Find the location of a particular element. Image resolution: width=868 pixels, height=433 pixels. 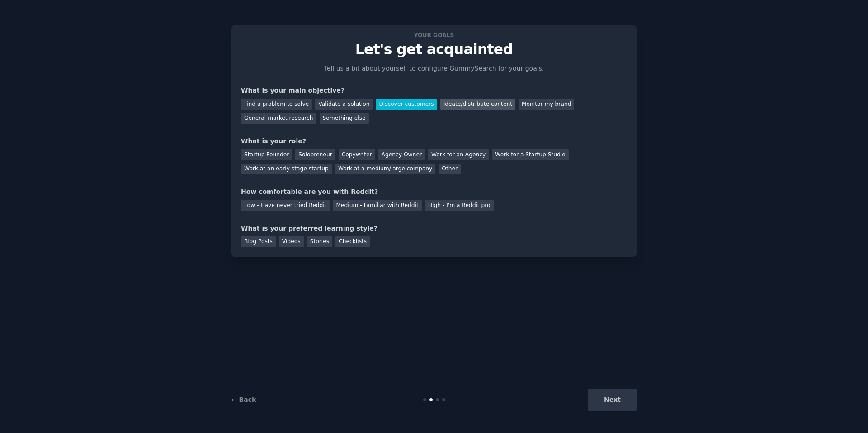

div: Stories is located at coordinates (320, 242).